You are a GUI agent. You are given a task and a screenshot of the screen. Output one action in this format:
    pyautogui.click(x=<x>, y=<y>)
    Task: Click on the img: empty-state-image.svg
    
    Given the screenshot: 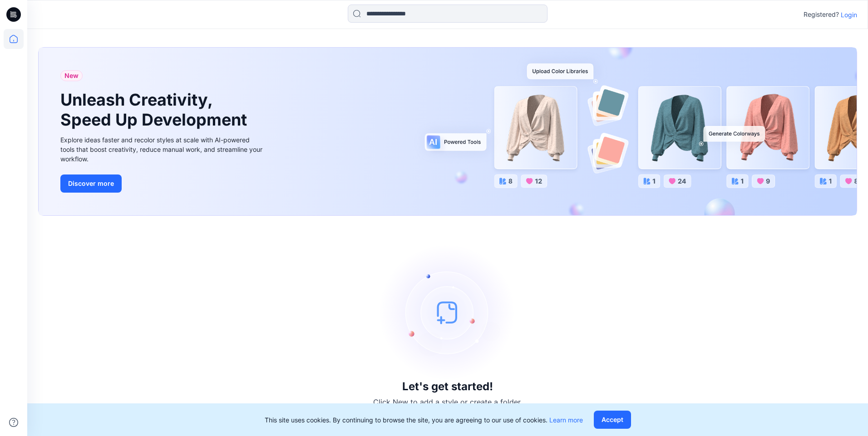 What is the action you would take?
    pyautogui.click(x=448, y=312)
    